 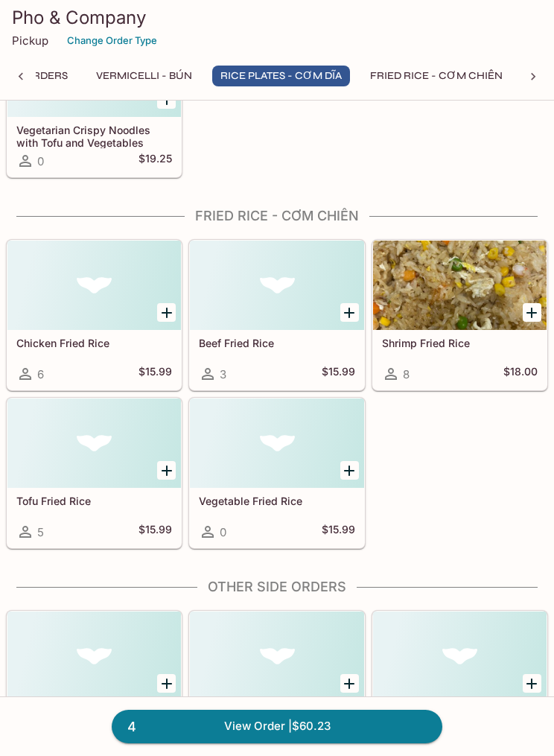 I want to click on span: 8, so click(x=406, y=373).